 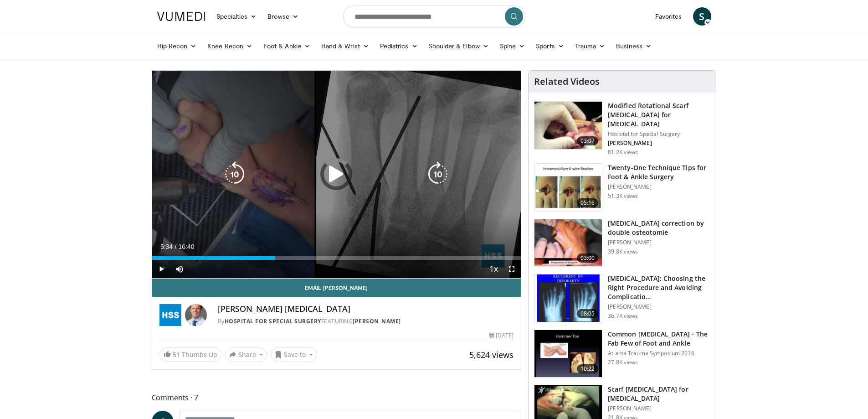 I want to click on a: Hip Recon, so click(x=177, y=46).